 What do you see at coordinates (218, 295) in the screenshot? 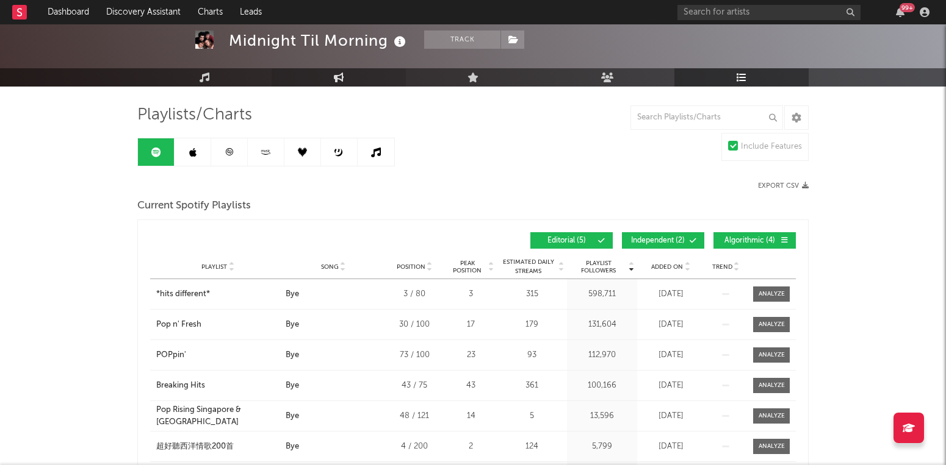
I see `a: *hits different*` at bounding box center [218, 295].